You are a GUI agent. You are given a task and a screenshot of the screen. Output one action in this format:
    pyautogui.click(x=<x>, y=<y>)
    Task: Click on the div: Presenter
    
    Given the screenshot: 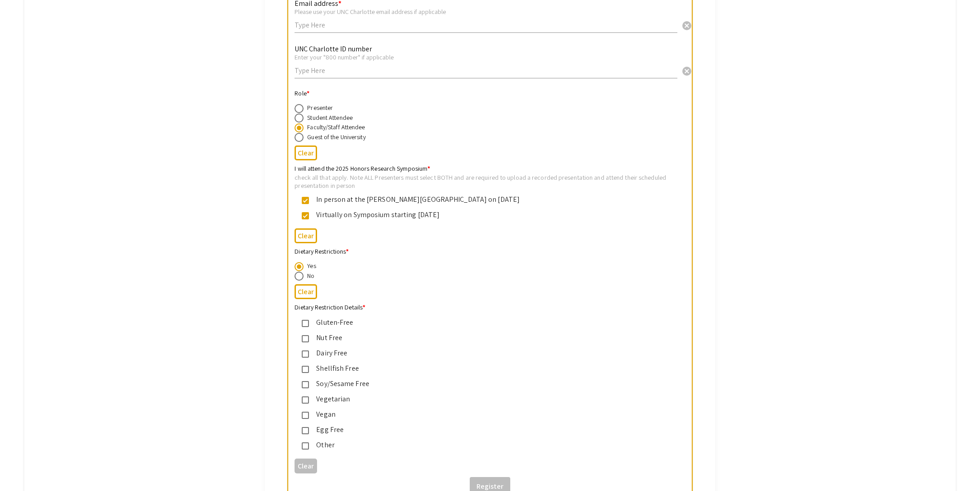 What is the action you would take?
    pyautogui.click(x=320, y=108)
    